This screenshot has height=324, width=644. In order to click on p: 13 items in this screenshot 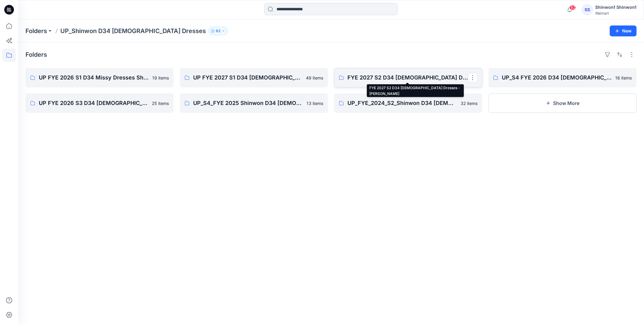, I will do `click(315, 103)`.